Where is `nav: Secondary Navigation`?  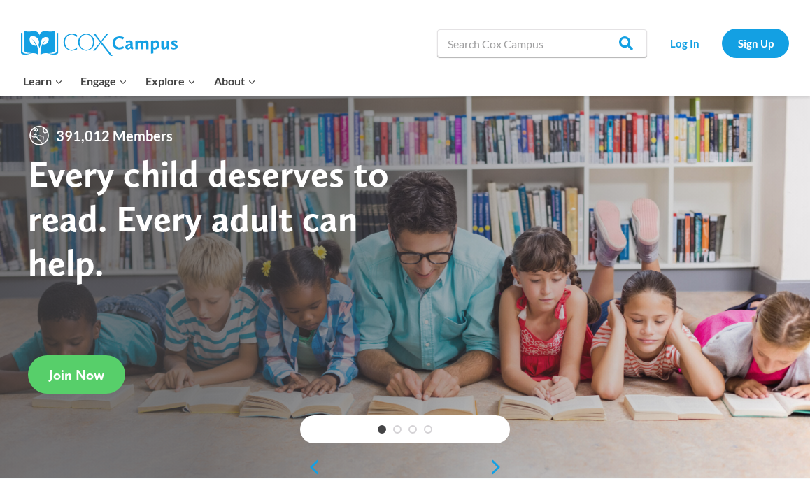 nav: Secondary Navigation is located at coordinates (721, 43).